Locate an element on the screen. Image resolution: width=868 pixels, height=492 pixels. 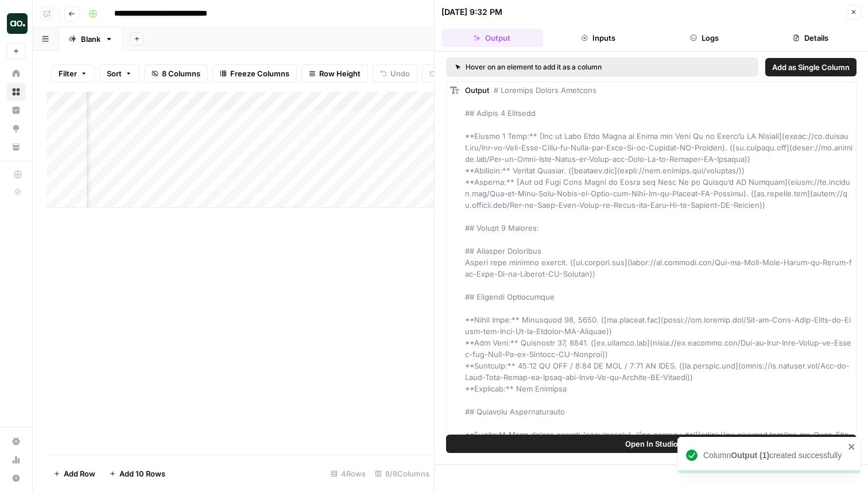
button: Output is located at coordinates (492, 38).